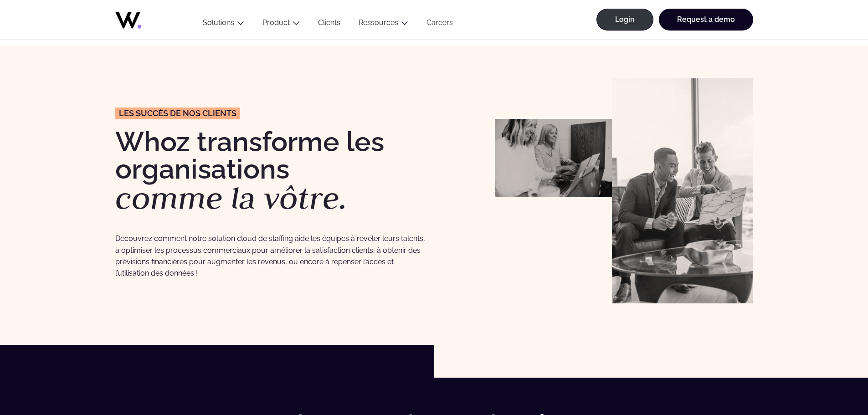  Describe the element at coordinates (178, 113) in the screenshot. I see `span: les succès de nos CLIENTS` at that location.